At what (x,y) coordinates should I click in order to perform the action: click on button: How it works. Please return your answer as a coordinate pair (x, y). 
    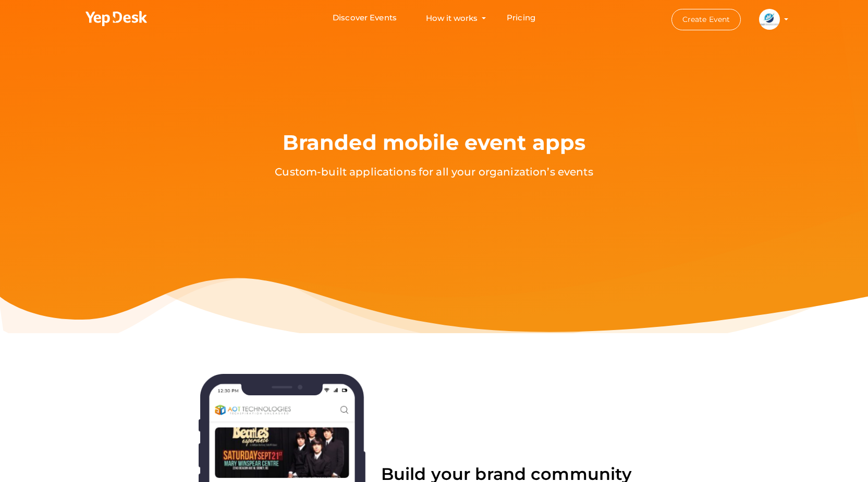
    Looking at the image, I should click on (451, 17).